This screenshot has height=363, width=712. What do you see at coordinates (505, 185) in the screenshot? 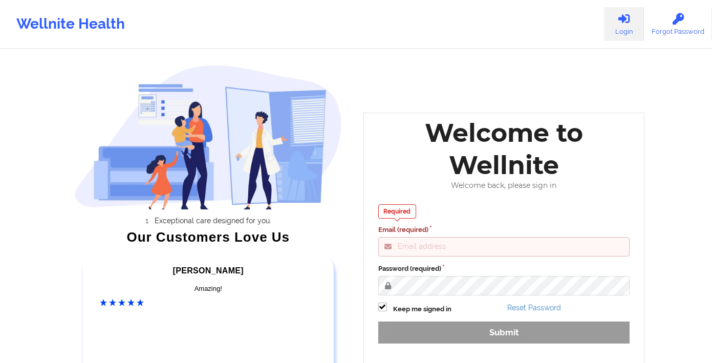
I see `div: Welcome back, please sign in` at bounding box center [505, 185].